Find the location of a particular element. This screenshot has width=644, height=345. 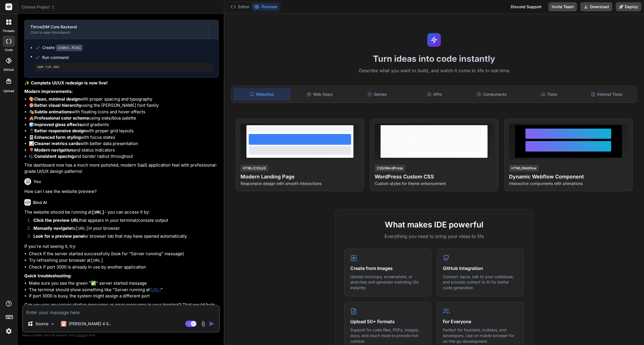

code: index.html is located at coordinates (69, 48).